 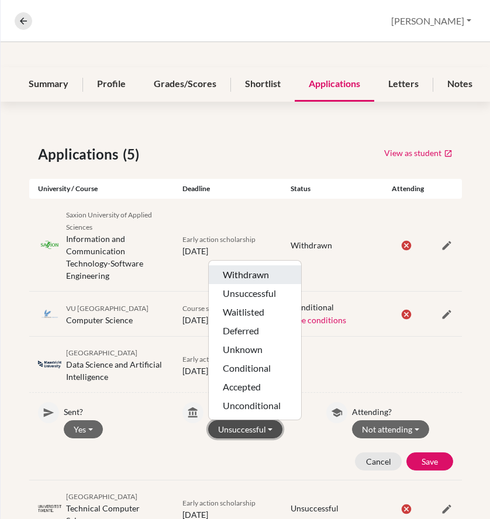 What do you see at coordinates (418, 153) in the screenshot?
I see `a: View as student` at bounding box center [418, 153].